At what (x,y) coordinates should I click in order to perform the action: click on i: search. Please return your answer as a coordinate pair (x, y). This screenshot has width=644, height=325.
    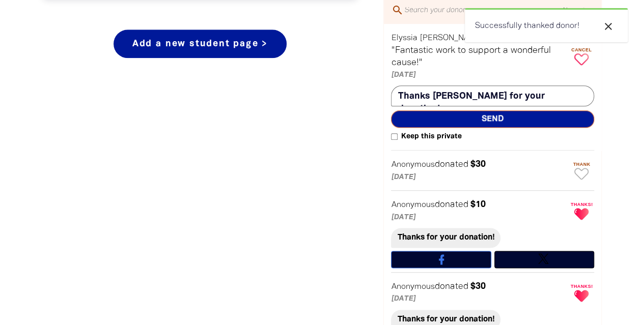
    Looking at the image, I should click on (397, 10).